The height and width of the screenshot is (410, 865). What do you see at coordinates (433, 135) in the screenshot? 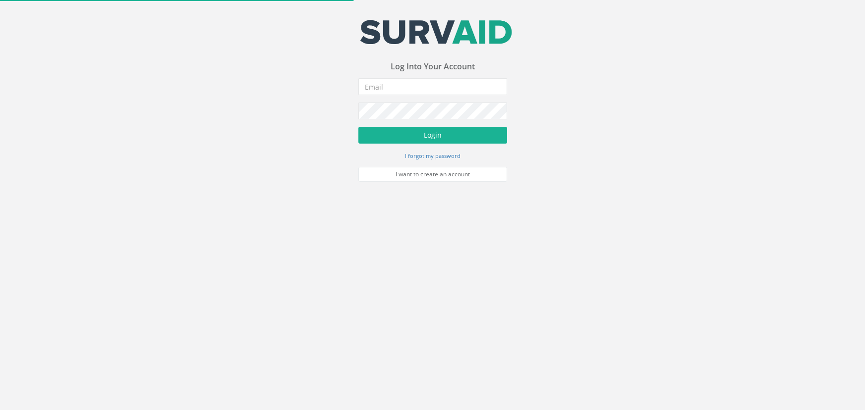
I see `button: Login` at bounding box center [433, 135].